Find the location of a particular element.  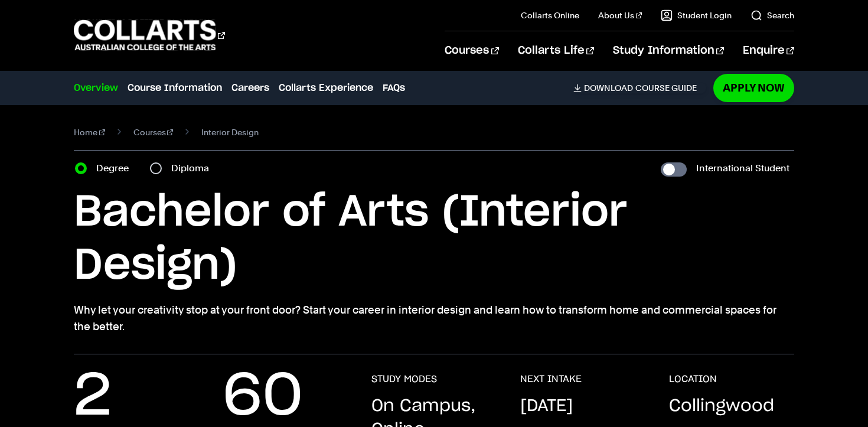

a: Enquire is located at coordinates (768, 51).